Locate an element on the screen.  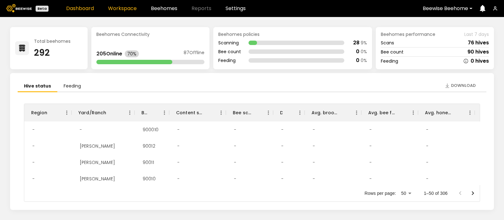
div: Scanning is located at coordinates (230, 43).